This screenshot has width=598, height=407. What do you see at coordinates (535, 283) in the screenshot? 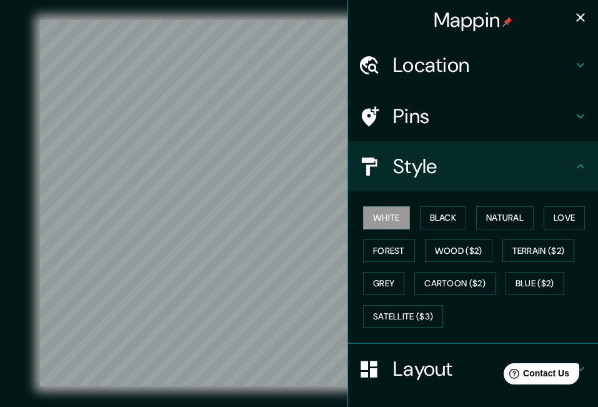
I see `button: Blue ($2)` at bounding box center [535, 283].